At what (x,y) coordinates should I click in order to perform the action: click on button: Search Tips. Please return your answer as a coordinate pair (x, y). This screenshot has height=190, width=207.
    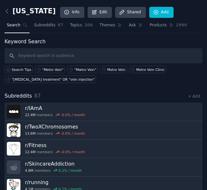
    Looking at the image, I should click on (18, 69).